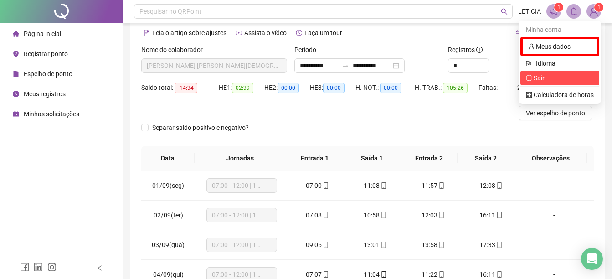 The height and width of the screenshot is (279, 612). Describe the element at coordinates (45, 94) in the screenshot. I see `span: Meus registros` at that location.